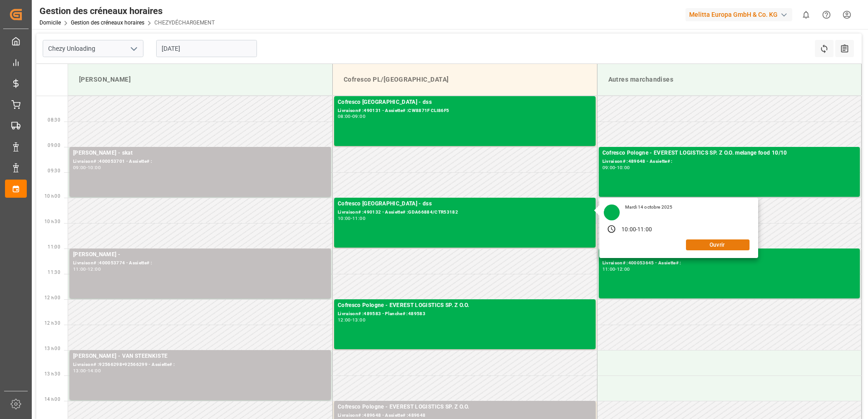  What do you see at coordinates (649, 207) in the screenshot?
I see `div: Mardi 14 octobre 2025` at bounding box center [649, 207].